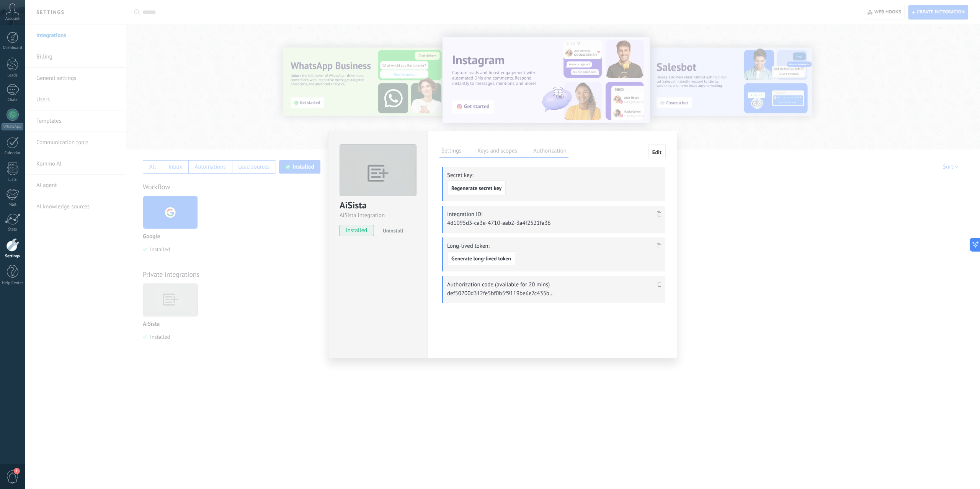 The height and width of the screenshot is (489, 980). I want to click on div: Calendar, so click(13, 153).